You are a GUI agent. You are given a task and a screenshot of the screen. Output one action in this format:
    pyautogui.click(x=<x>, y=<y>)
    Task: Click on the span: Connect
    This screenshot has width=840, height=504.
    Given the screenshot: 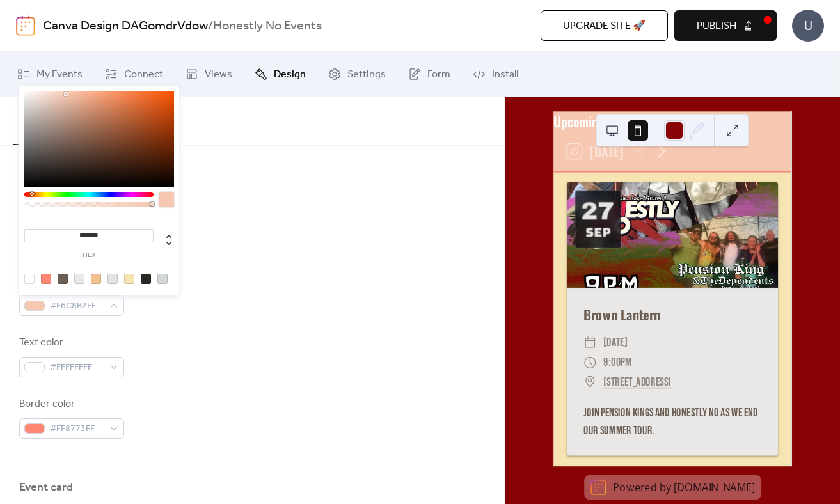 What is the action you would take?
    pyautogui.click(x=144, y=75)
    